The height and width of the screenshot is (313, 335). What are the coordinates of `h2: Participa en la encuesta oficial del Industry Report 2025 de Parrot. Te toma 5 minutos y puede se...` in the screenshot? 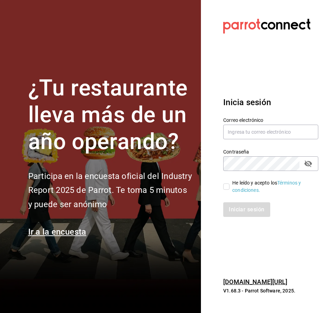 It's located at (110, 191).